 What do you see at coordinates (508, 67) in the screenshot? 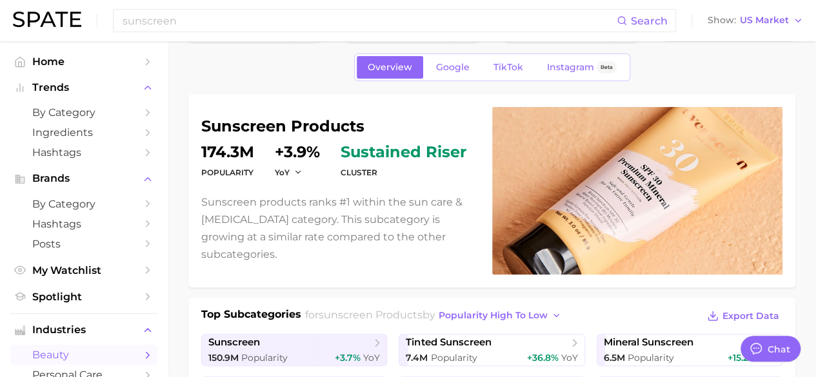
I see `a: TikTok` at bounding box center [508, 67].